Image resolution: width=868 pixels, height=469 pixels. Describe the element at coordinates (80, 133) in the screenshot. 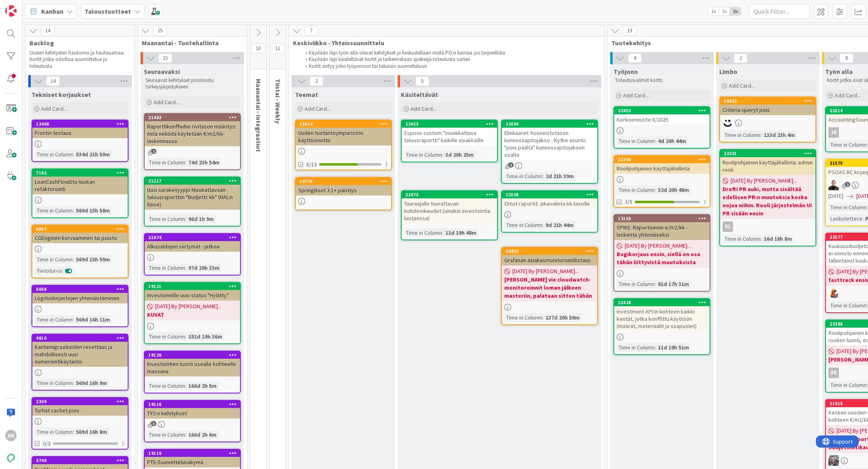

I see `div: Frontin testaus` at that location.